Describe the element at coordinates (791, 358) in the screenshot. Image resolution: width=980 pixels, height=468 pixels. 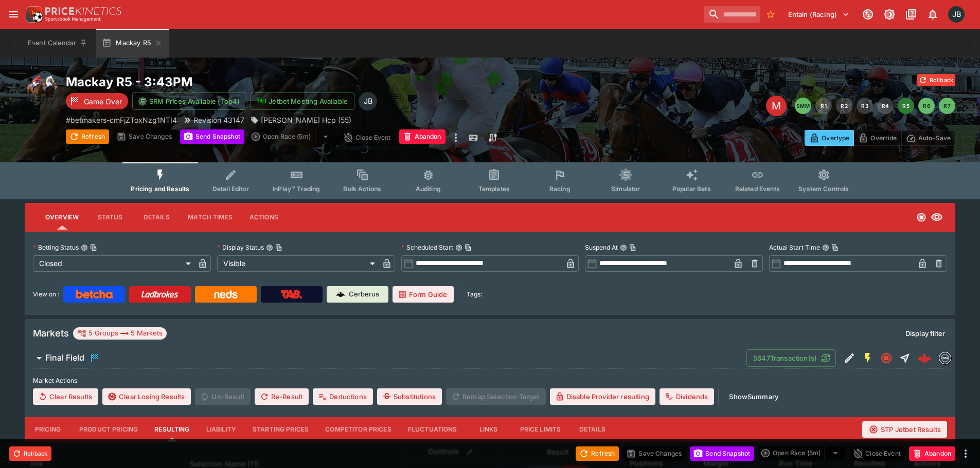
I see `button: 5647Transaction(s)` at that location.